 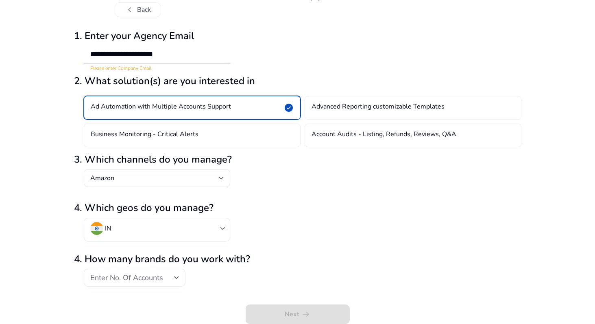 I want to click on h2: 1. Enter your Agency Email, so click(x=298, y=36).